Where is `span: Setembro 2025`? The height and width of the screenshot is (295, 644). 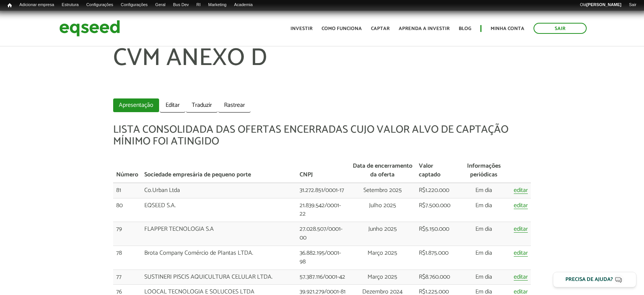 span: Setembro 2025 is located at coordinates (382, 190).